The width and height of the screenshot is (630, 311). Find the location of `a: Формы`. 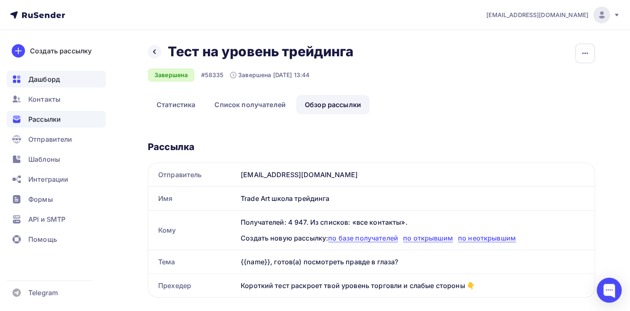

a: Формы is located at coordinates (56, 199).